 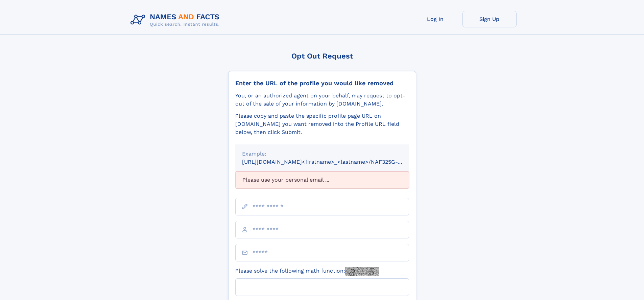 I want to click on div: Please use your personal email ..., so click(x=322, y=180).